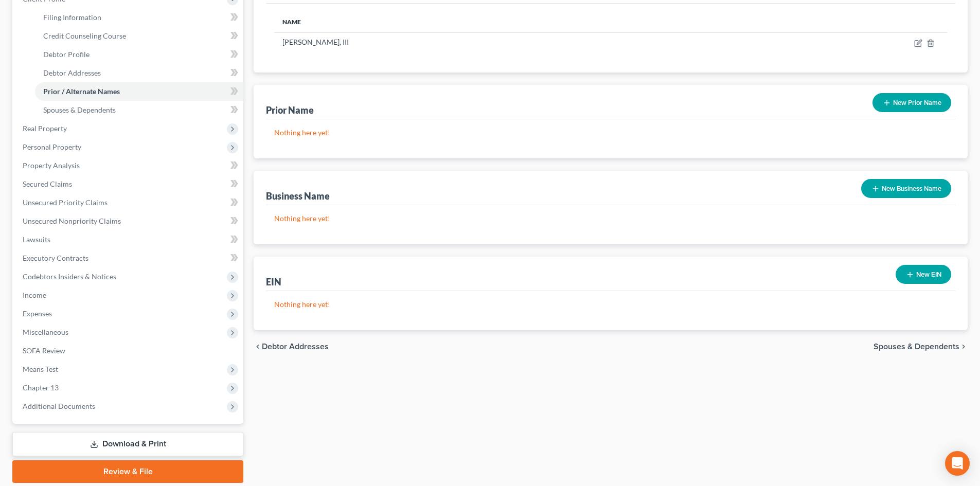  What do you see at coordinates (128, 184) in the screenshot?
I see `a: Secured Claims` at bounding box center [128, 184].